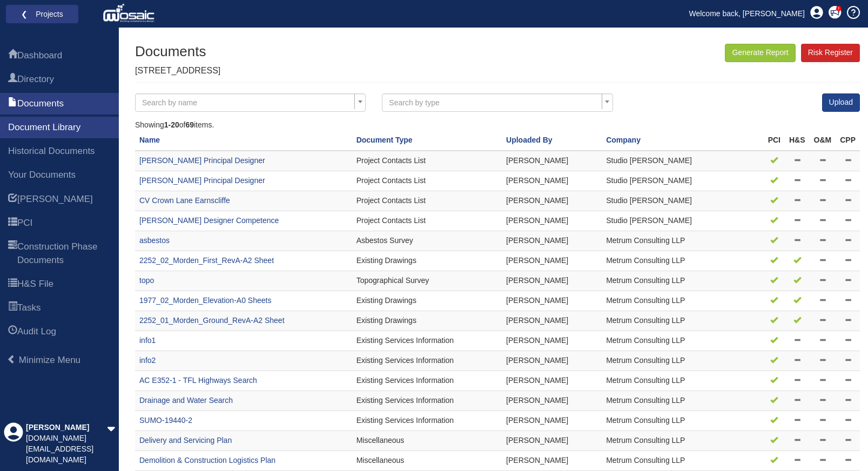  What do you see at coordinates (45, 127) in the screenshot?
I see `span: Document Library` at bounding box center [45, 127].